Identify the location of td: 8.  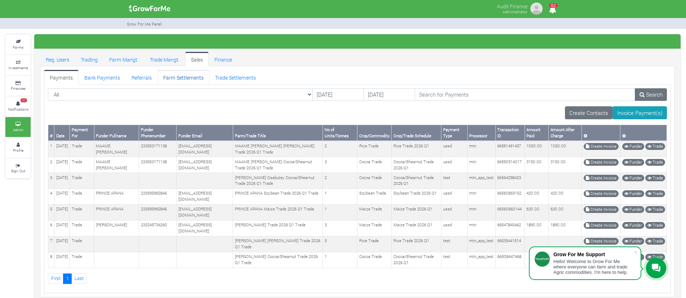
(51, 260).